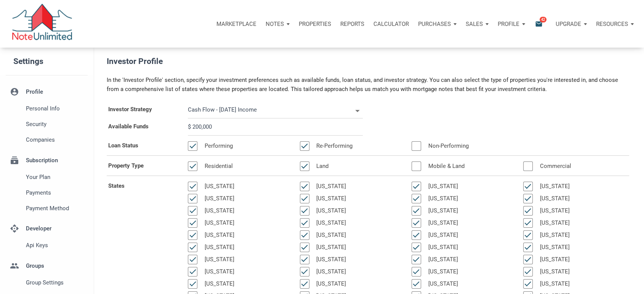 The width and height of the screenshot is (644, 294). I want to click on p: Reports, so click(352, 24).